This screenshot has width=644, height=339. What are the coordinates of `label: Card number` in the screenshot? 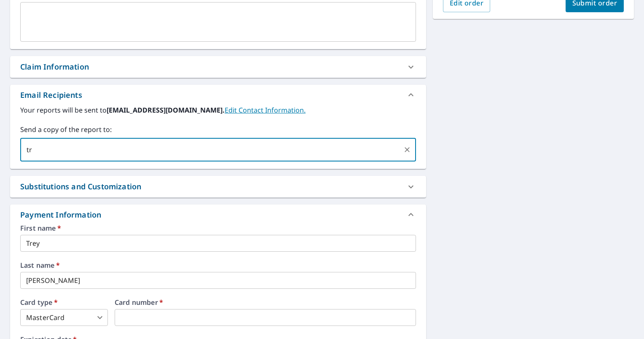 It's located at (266, 302).